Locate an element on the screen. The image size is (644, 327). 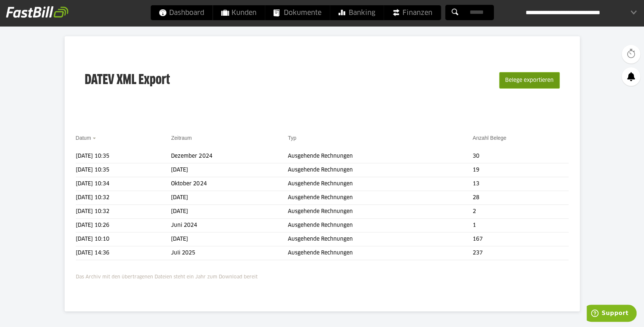
a: Anzahl Belege is located at coordinates (489, 138).